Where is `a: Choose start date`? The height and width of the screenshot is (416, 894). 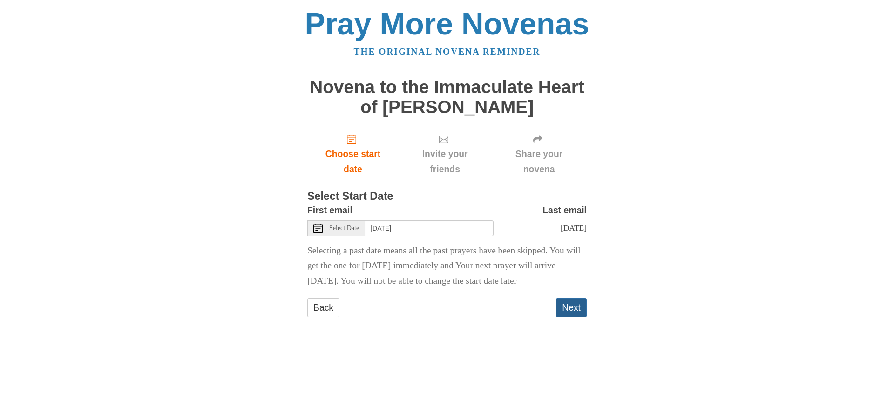 a: Choose start date is located at coordinates (353, 154).